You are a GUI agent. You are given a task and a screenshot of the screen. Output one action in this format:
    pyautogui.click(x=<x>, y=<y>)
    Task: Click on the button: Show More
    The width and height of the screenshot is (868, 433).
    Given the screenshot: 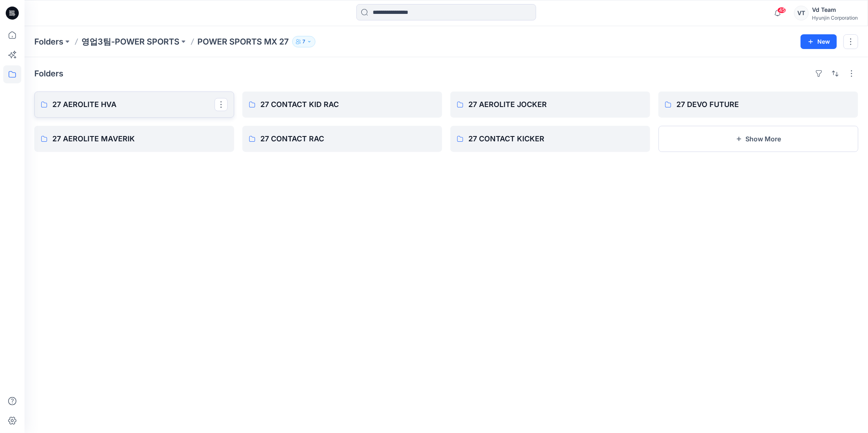 What is the action you would take?
    pyautogui.click(x=758, y=139)
    